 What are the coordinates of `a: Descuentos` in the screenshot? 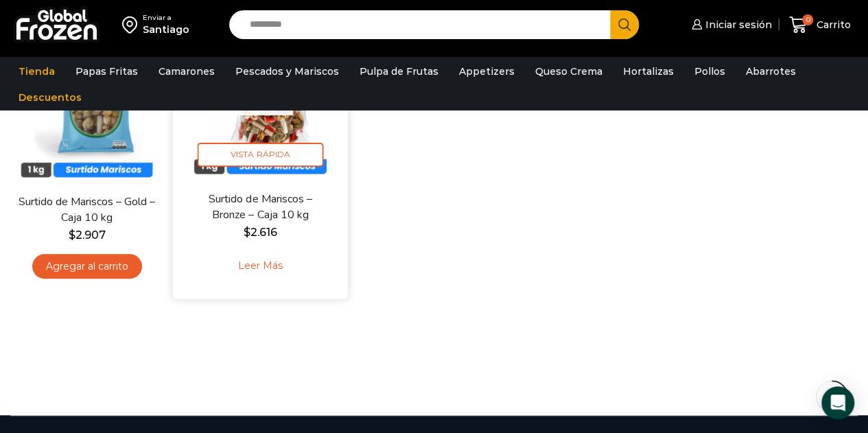 It's located at (50, 97).